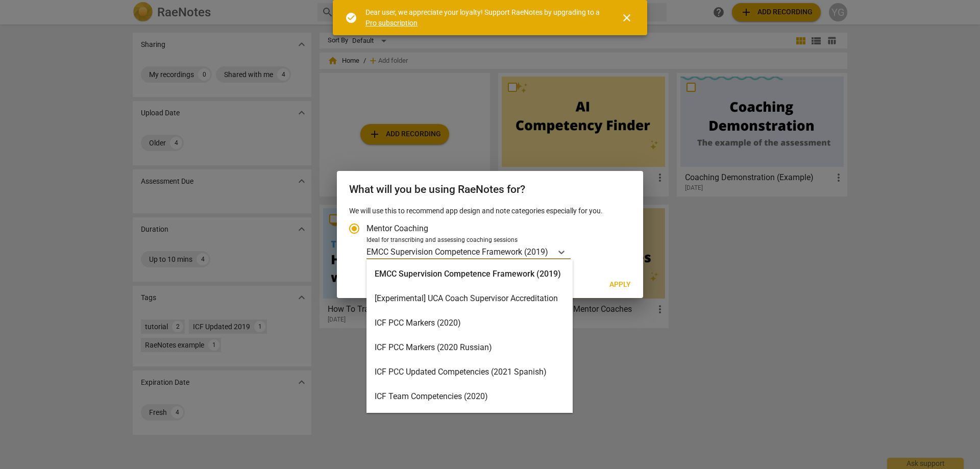  I want to click on a: Pro subscription, so click(391, 23).